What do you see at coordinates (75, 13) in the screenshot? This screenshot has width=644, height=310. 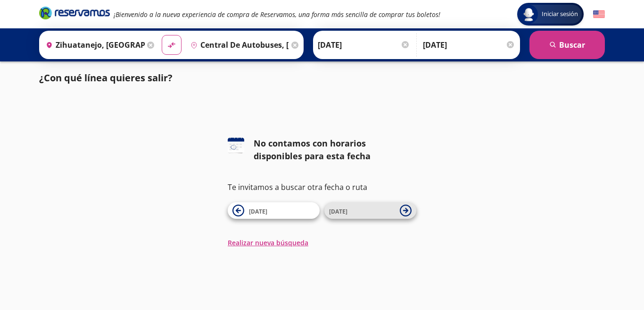 I see `i: Brand Logo` at bounding box center [75, 13].